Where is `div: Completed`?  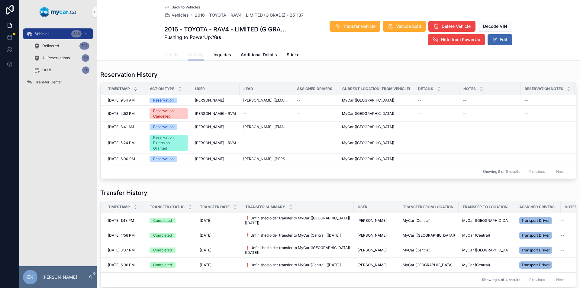 div: Completed is located at coordinates (162, 235).